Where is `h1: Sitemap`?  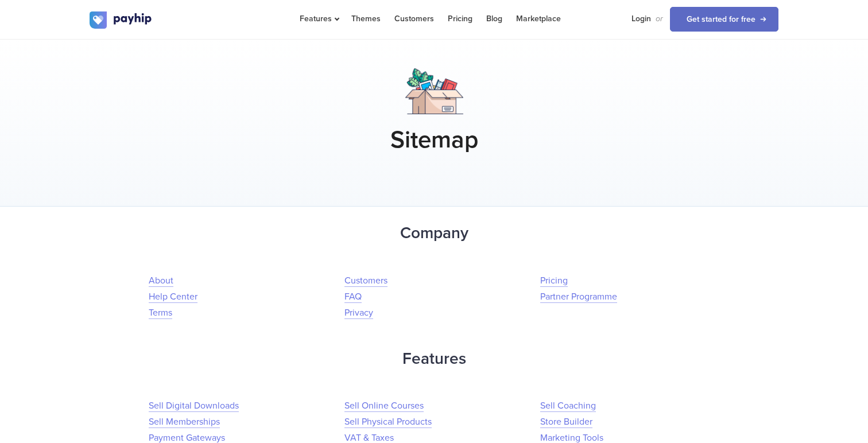
h1: Sitemap is located at coordinates (434, 140).